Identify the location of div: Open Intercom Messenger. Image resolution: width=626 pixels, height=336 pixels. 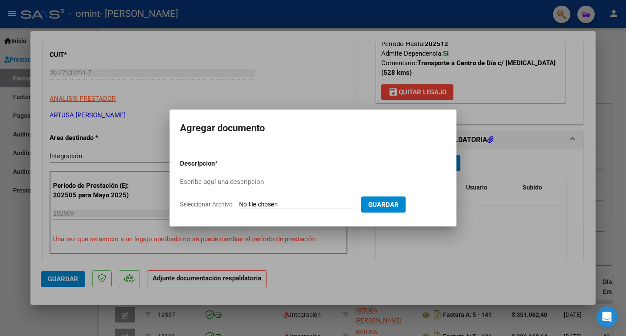
(606, 317).